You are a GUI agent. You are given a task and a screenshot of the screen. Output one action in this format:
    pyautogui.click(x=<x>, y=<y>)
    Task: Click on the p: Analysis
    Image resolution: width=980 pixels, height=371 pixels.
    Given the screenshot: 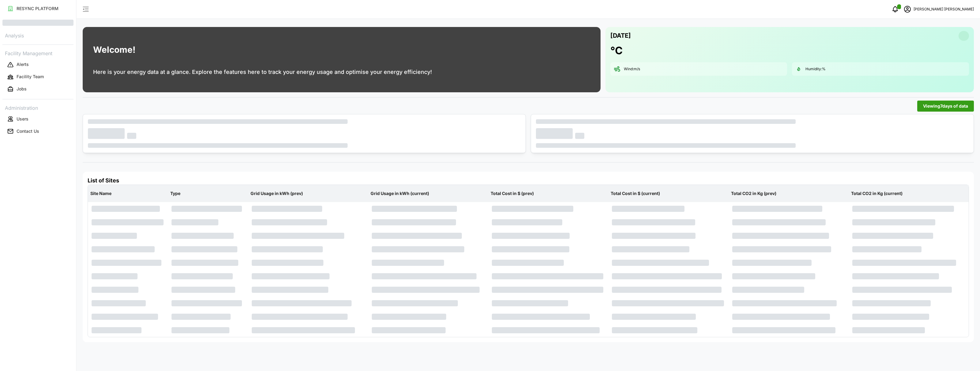 What is the action you would take?
    pyautogui.click(x=38, y=35)
    